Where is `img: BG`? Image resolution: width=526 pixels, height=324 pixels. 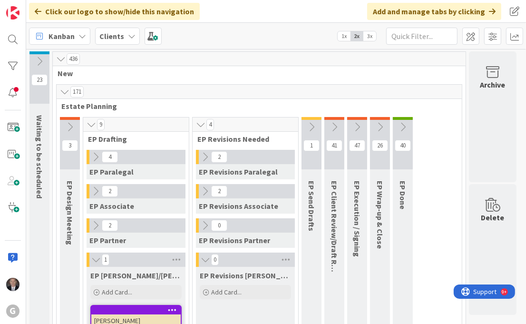 img: BG is located at coordinates (13, 285).